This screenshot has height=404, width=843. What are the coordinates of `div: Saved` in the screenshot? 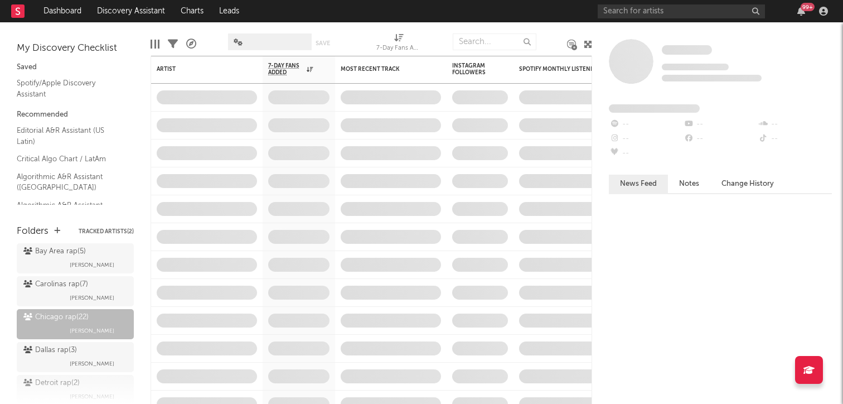 It's located at (75, 67).